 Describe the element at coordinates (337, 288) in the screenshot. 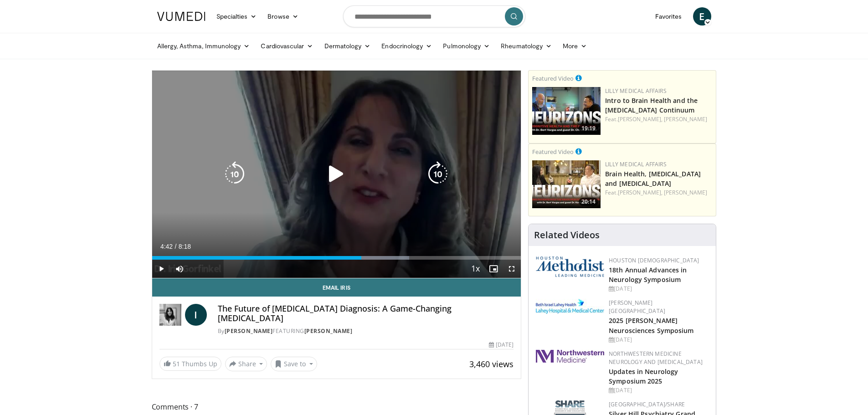

I see `a: Email Iris` at that location.